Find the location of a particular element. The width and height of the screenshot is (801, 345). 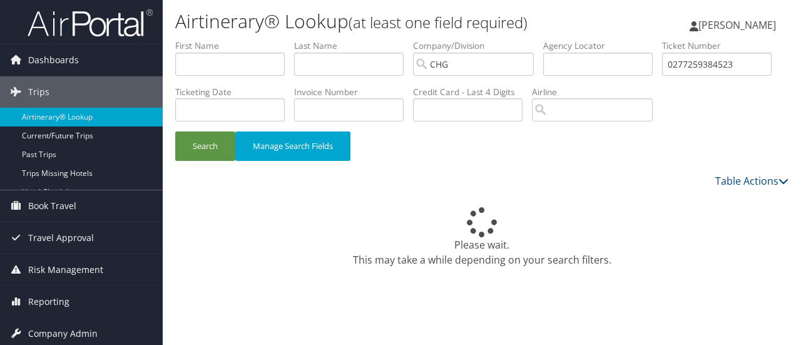

h1: Airtinerary® Lookup is located at coordinates (379, 21).